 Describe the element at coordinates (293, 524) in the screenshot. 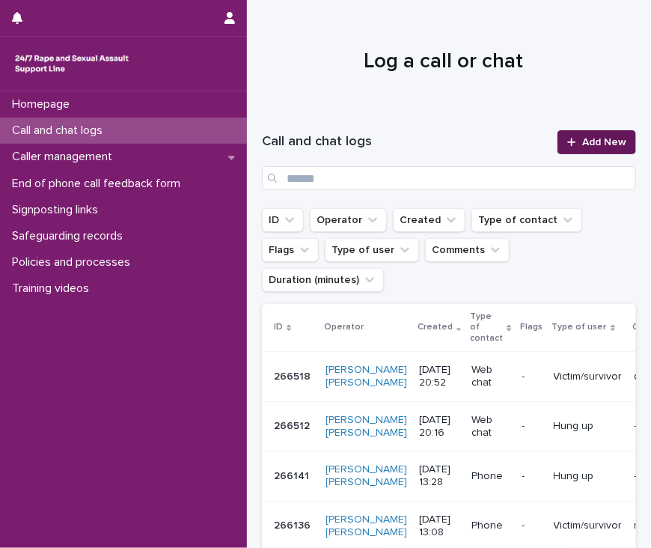

I see `p: 266136` at that location.